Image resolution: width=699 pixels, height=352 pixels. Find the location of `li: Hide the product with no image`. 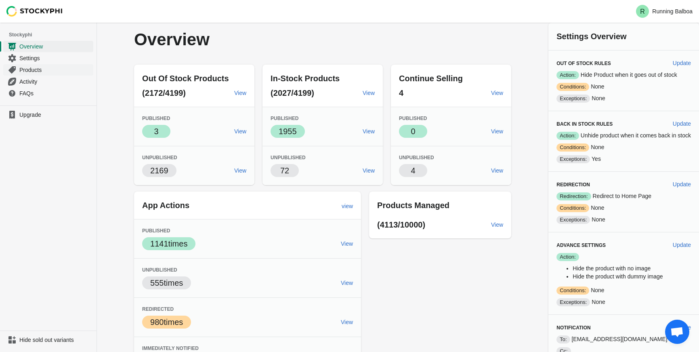

li: Hide the product with no image is located at coordinates (632, 268).